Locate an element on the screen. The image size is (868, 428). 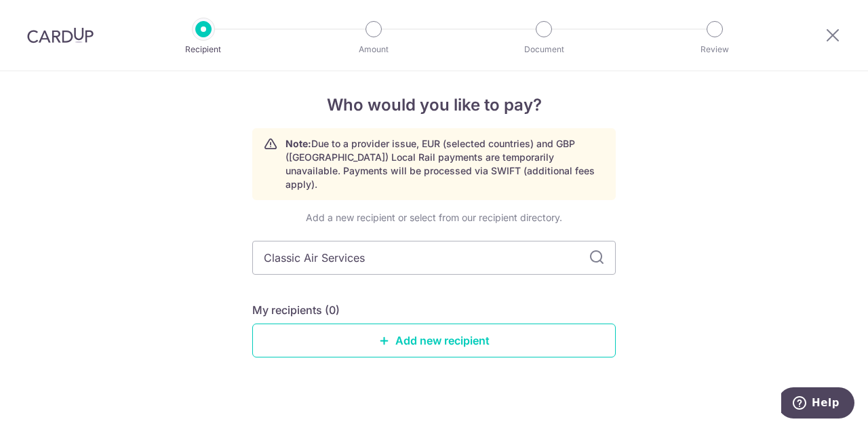
p: Document is located at coordinates (544, 49).